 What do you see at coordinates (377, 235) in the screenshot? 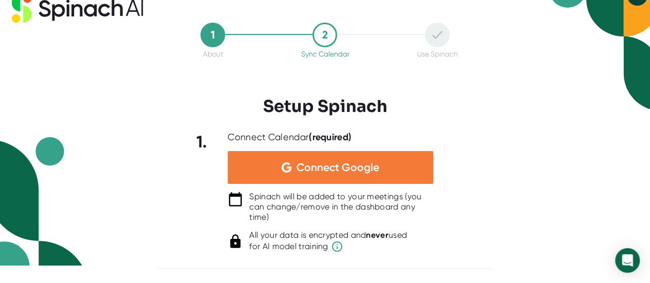
I see `b: never` at bounding box center [377, 235].